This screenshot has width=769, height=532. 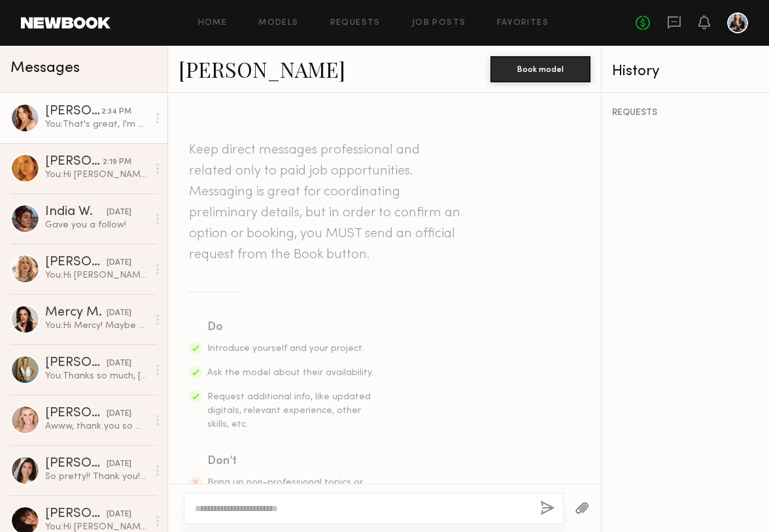 I want to click on div: History, so click(x=685, y=72).